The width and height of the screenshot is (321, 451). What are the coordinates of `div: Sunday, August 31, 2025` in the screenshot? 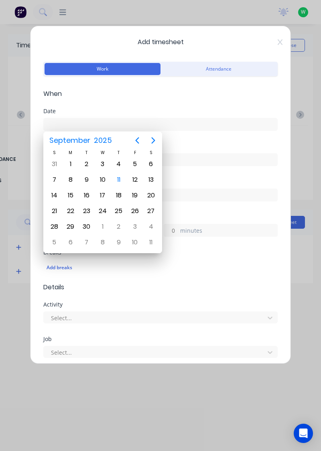 It's located at (54, 164).